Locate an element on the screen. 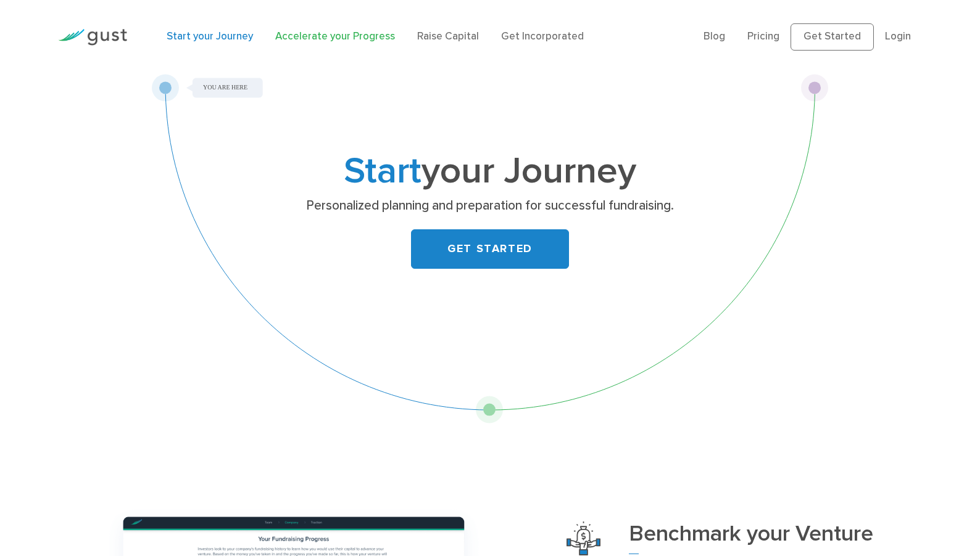  h3: Benchmark your Venture is located at coordinates (756, 538).